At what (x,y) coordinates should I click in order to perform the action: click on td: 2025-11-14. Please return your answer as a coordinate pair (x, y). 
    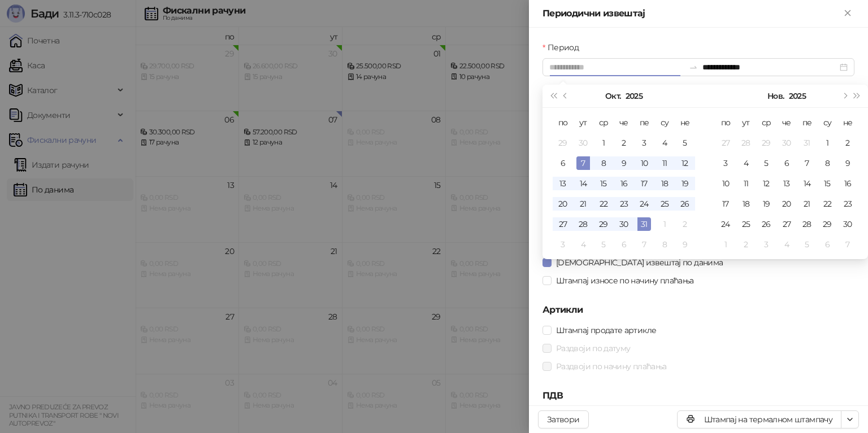
    Looking at the image, I should click on (807, 184).